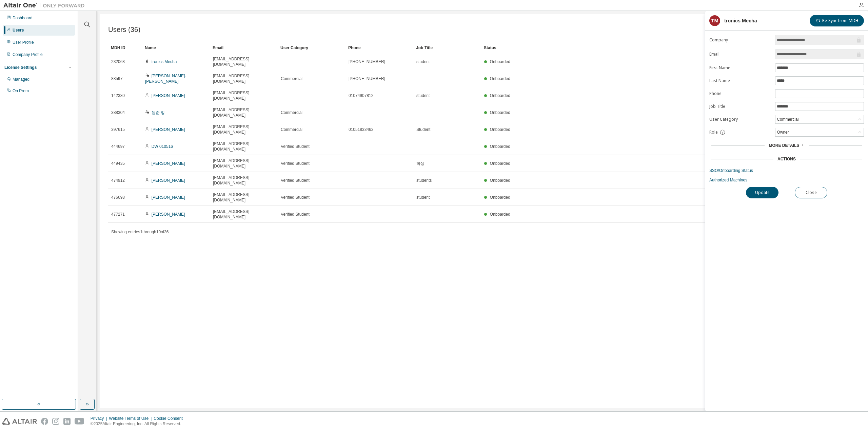 This screenshot has height=431, width=868. Describe the element at coordinates (23, 18) in the screenshot. I see `div: Dashboard` at that location.